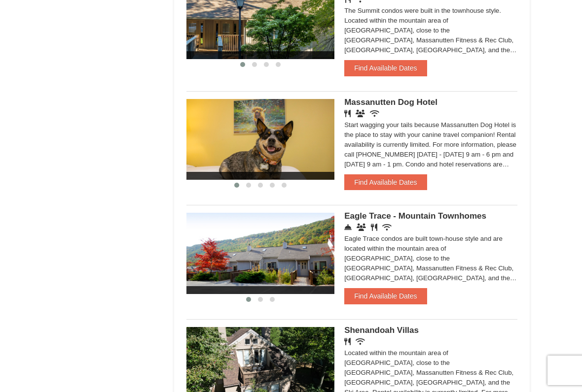 The width and height of the screenshot is (582, 392). I want to click on span: Eagle Trace - Mountain Townhomes, so click(415, 216).